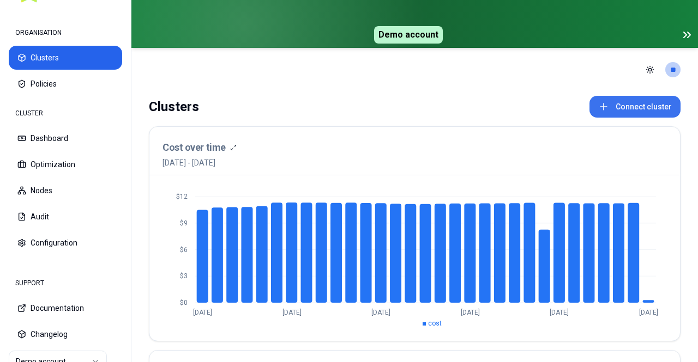 The width and height of the screenshot is (698, 362). Describe the element at coordinates (174, 107) in the screenshot. I see `div: Clusters` at that location.